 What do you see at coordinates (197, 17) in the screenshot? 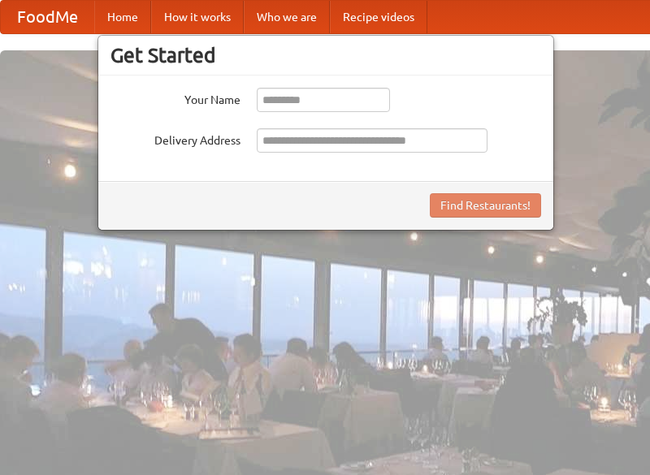
I see `a: How it works` at bounding box center [197, 17].